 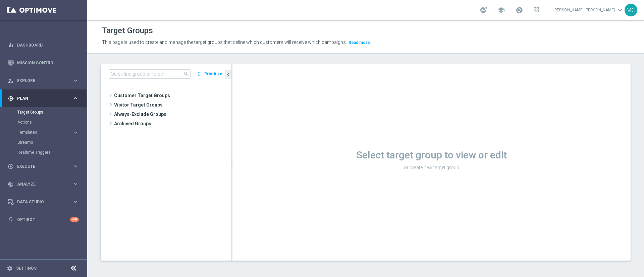 What do you see at coordinates (43, 167) in the screenshot?
I see `div: play_circle_outline Execute keyboard_arrow_right` at bounding box center [43, 167].